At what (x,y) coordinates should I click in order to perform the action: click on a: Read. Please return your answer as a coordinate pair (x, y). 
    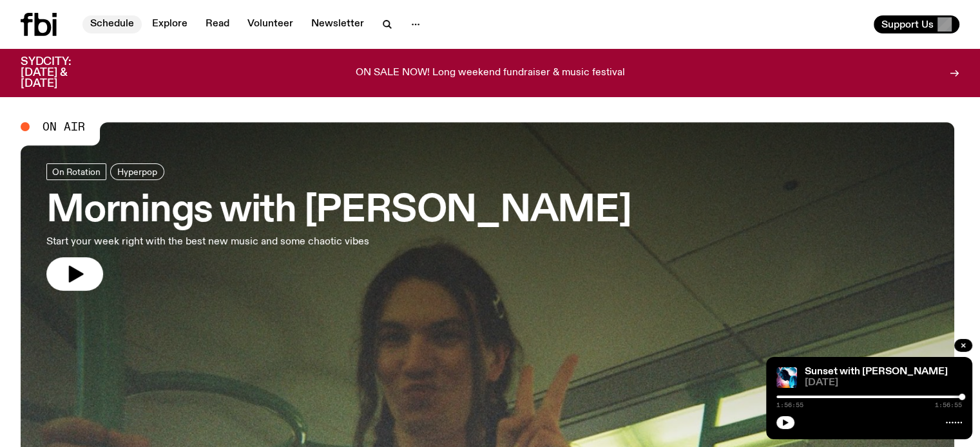
    Looking at the image, I should click on (217, 24).